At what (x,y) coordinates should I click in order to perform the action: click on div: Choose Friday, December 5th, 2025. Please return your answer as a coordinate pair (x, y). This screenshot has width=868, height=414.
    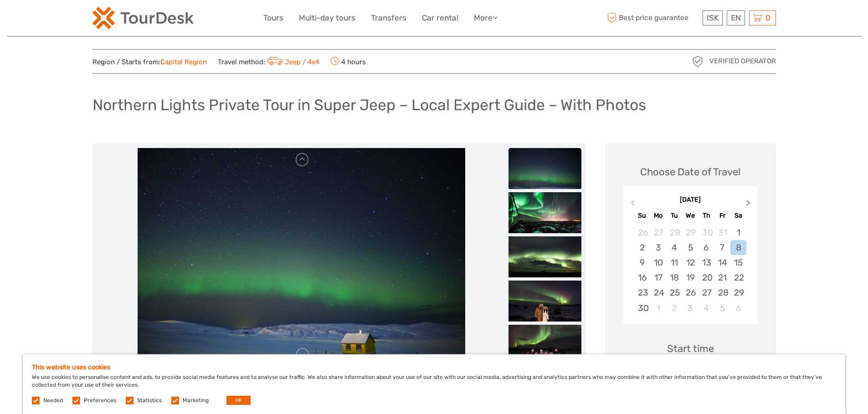
    Looking at the image, I should click on (722, 308).